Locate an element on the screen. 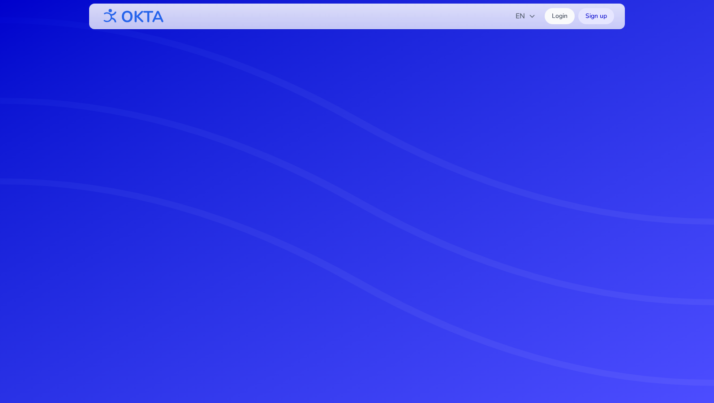  span: EN is located at coordinates (525, 16).